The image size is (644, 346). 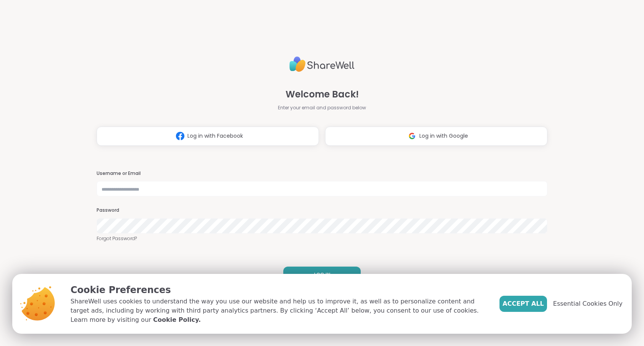 I want to click on p: ShareWell uses cookies to understand the way you use our website and help us to improve it, as we..., so click(x=279, y=311).